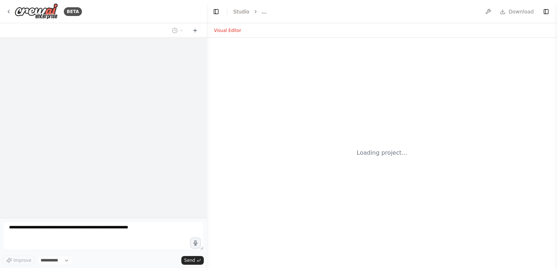  I want to click on button: Hide left sidebar, so click(216, 12).